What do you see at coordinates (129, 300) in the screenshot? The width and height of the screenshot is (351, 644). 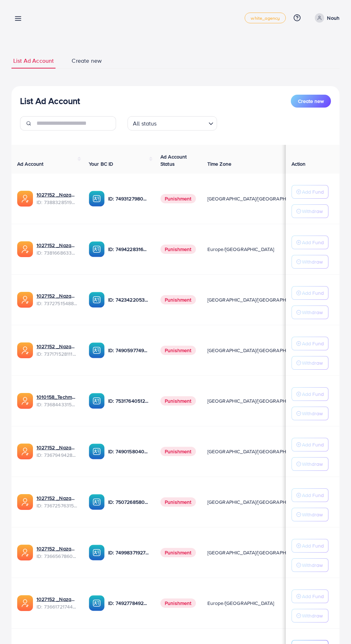 I see `p: ID: 7423422053648285697` at bounding box center [129, 300].